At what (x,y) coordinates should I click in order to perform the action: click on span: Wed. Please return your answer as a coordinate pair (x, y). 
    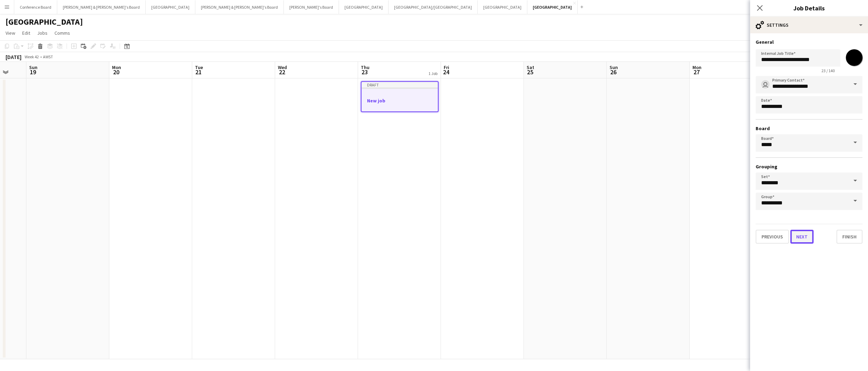
    Looking at the image, I should click on (283, 67).